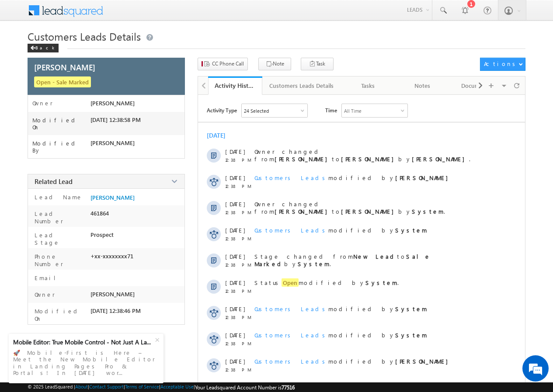  I want to click on a: Customers Leads Details, so click(302, 86).